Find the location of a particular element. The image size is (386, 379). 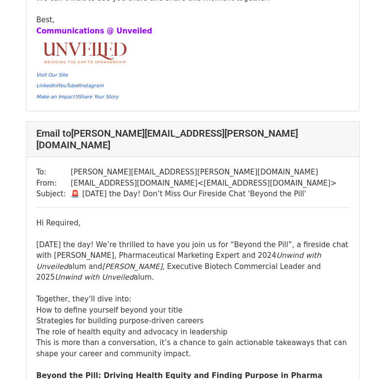

font: Communications @ Unveiled is located at coordinates (94, 31).